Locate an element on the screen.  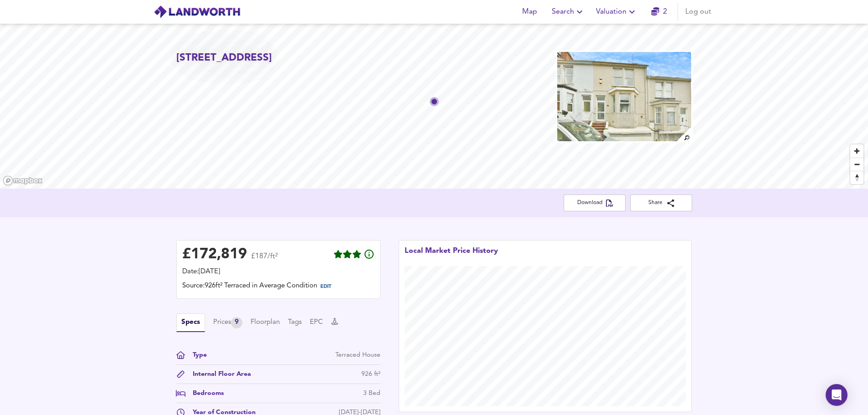
a: 2 is located at coordinates (659, 12).